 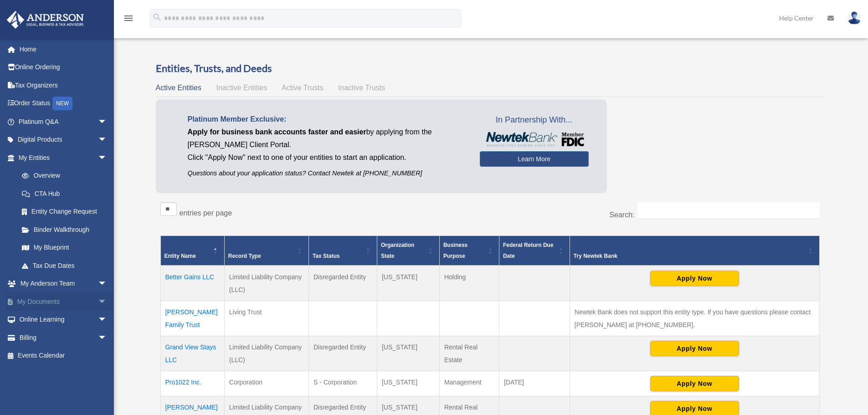 I want to click on td: Rental Real Estate, so click(x=469, y=353).